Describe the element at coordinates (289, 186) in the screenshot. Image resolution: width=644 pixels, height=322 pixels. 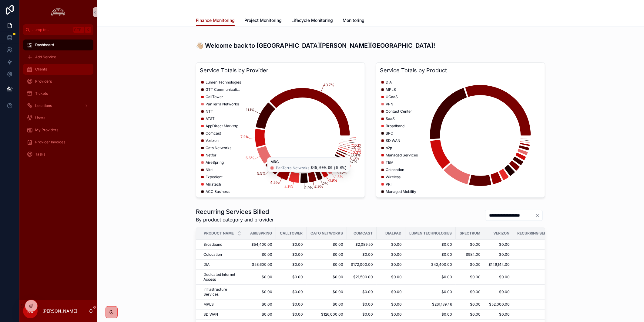
I see `tspan: 4.1%` at that location.